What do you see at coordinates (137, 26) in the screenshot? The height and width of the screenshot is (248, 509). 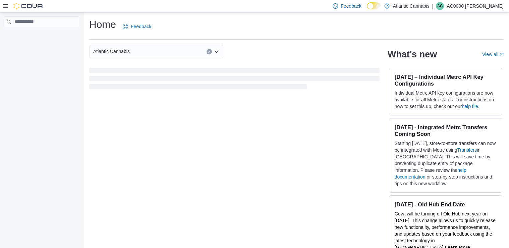 I see `a: Feedback` at bounding box center [137, 26].